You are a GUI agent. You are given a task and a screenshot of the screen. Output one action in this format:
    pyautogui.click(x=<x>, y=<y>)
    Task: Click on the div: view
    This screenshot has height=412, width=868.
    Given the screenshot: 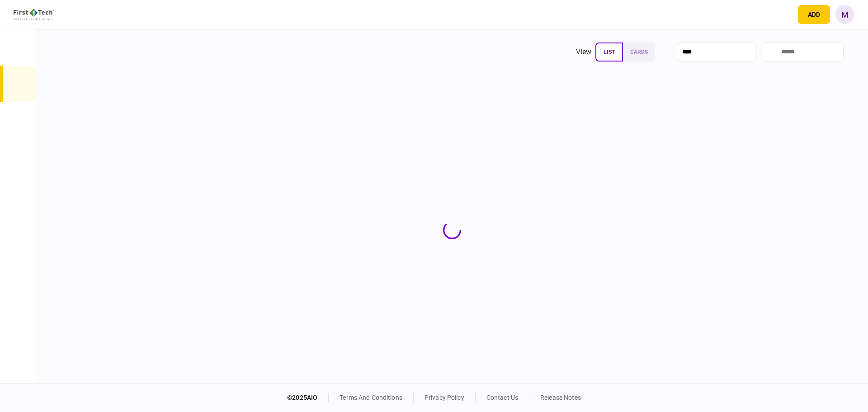 What is the action you would take?
    pyautogui.click(x=584, y=52)
    